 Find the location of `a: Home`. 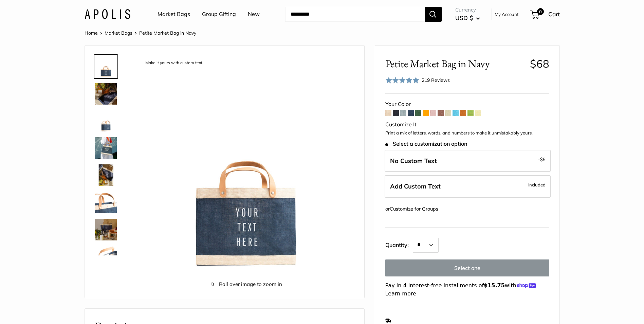

a: Home is located at coordinates (91, 33).